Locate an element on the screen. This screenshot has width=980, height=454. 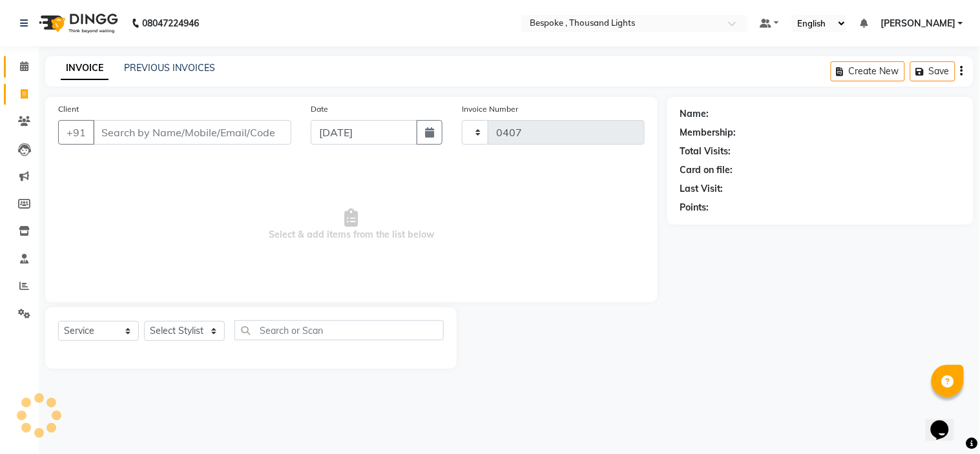
div: Name: is located at coordinates (695, 114).